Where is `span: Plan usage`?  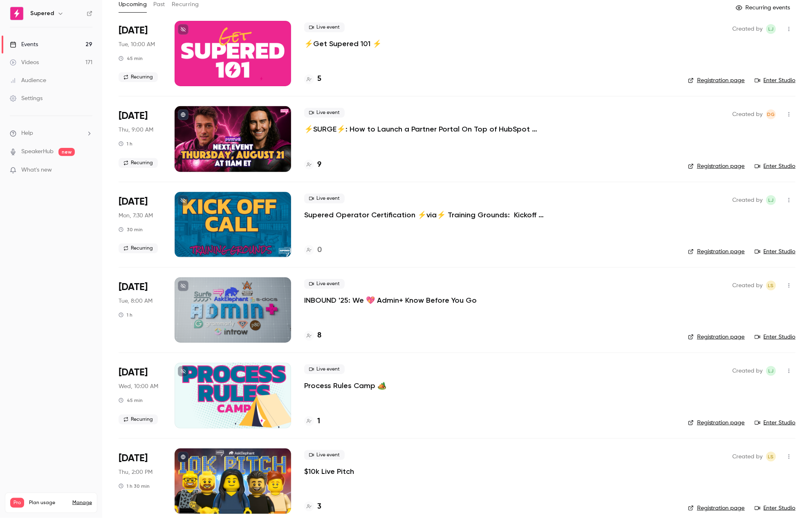 span: Plan usage is located at coordinates (48, 503).